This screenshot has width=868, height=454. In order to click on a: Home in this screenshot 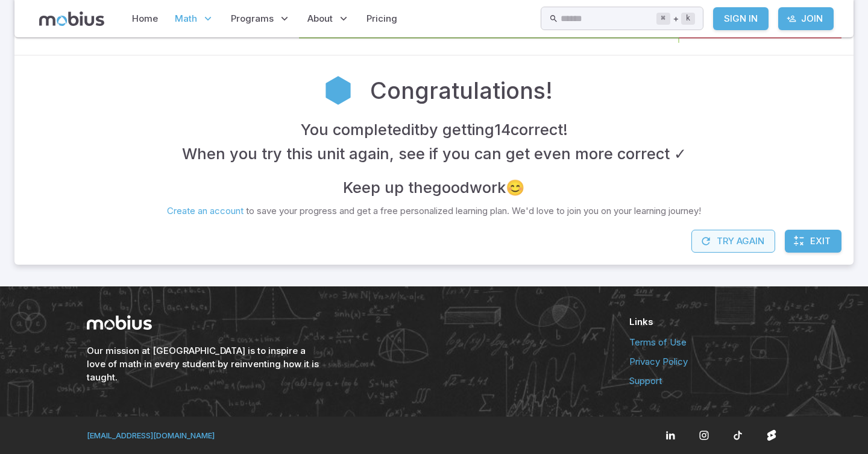, I will do `click(144, 19)`.